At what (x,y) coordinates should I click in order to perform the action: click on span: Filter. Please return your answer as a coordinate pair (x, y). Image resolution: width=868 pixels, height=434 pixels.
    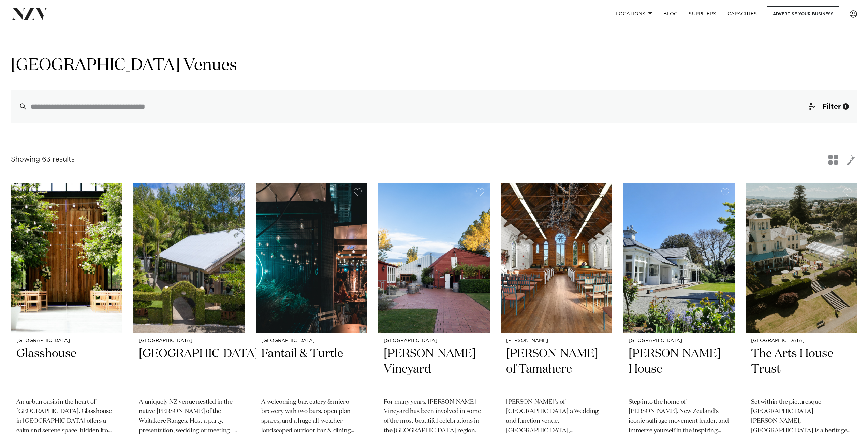
    Looking at the image, I should click on (831, 106).